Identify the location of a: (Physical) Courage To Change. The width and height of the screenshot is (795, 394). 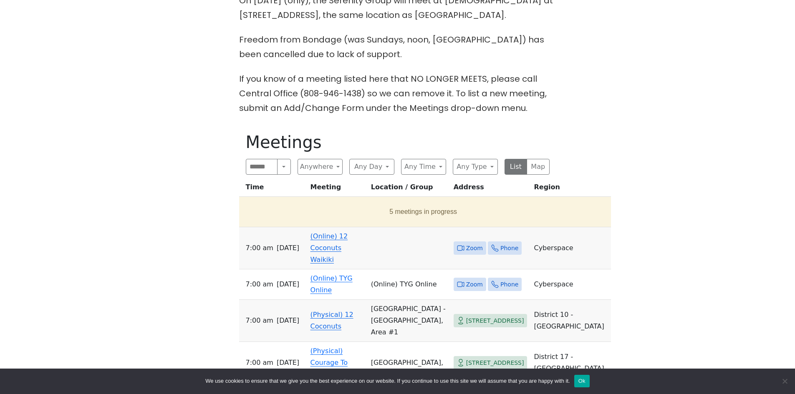
(329, 363).